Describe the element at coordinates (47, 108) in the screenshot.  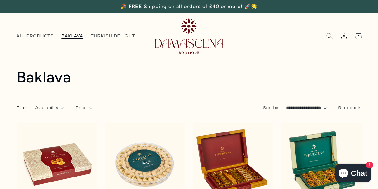
I see `span: Availability` at that location.